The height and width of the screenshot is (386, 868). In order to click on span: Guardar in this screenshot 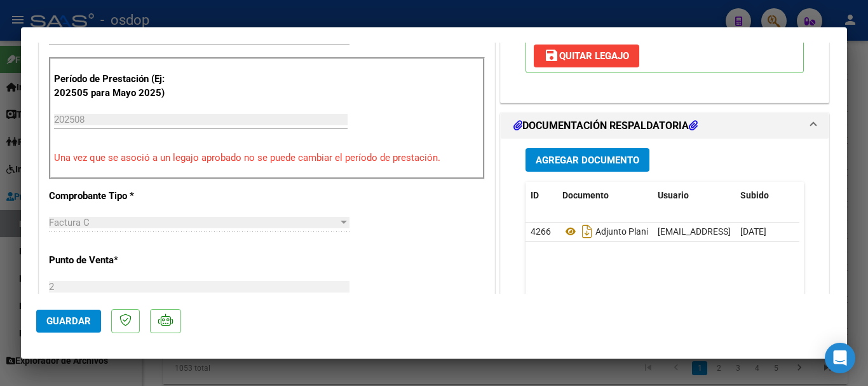, I will do `click(68, 321)`.